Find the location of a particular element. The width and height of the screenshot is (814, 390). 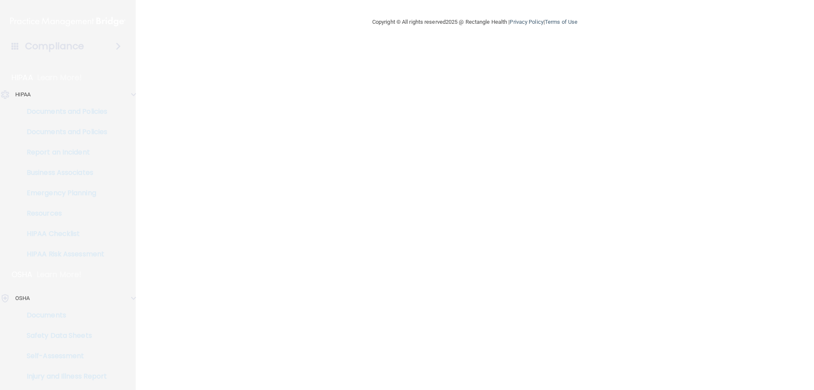

p: Safety Data Sheets is located at coordinates (63, 335).